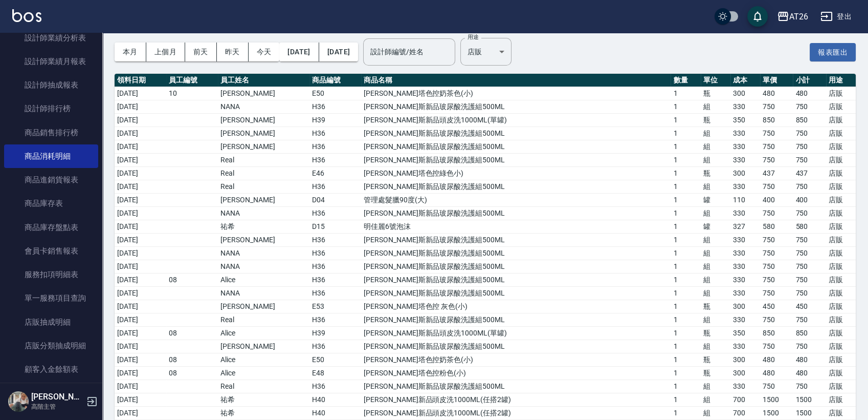  I want to click on td: NANA, so click(264, 266).